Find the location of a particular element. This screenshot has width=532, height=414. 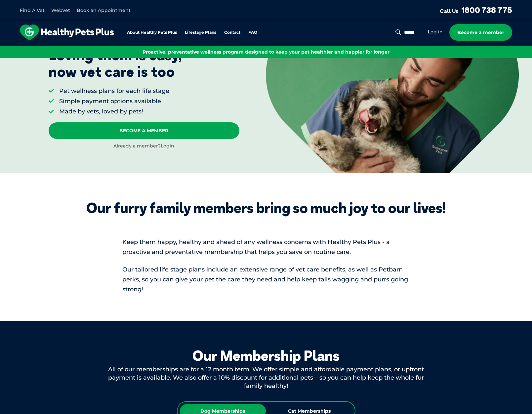

a: FAQ is located at coordinates (253, 32).